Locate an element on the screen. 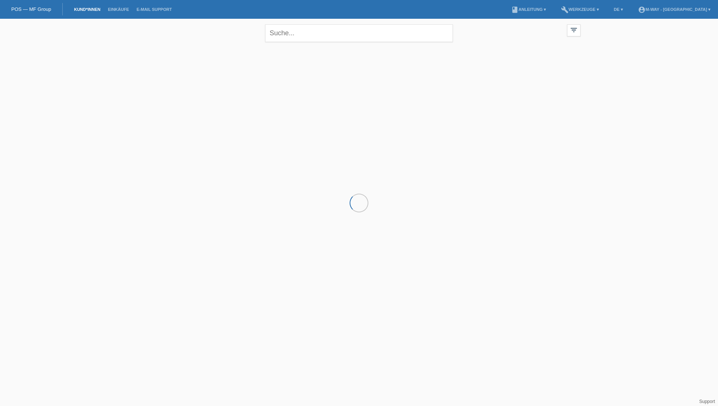 The height and width of the screenshot is (406, 718). i: build is located at coordinates (565, 10).